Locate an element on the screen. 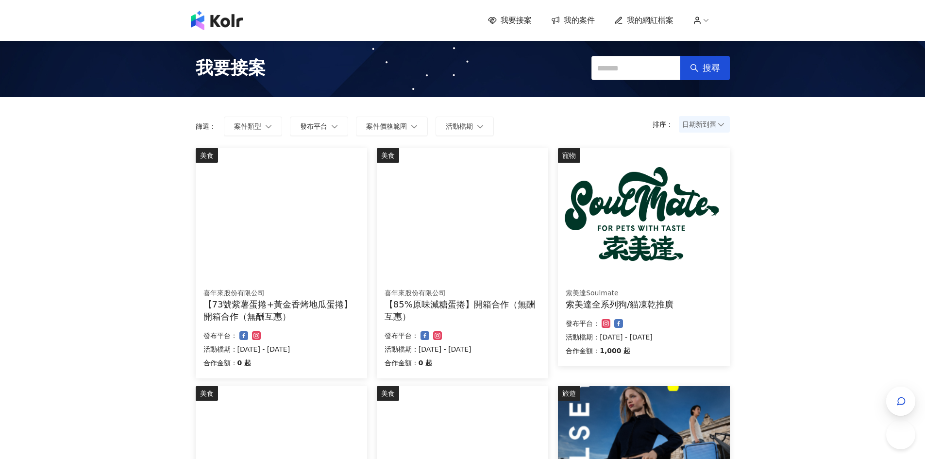  p: 篩選： is located at coordinates (206, 126).